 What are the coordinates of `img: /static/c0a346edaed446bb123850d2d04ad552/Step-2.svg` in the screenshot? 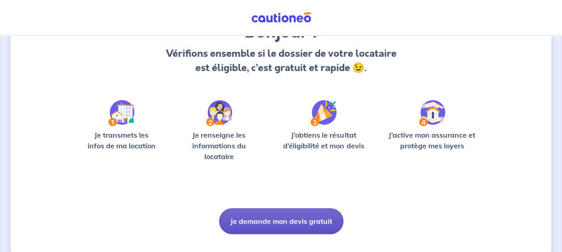 It's located at (219, 113).